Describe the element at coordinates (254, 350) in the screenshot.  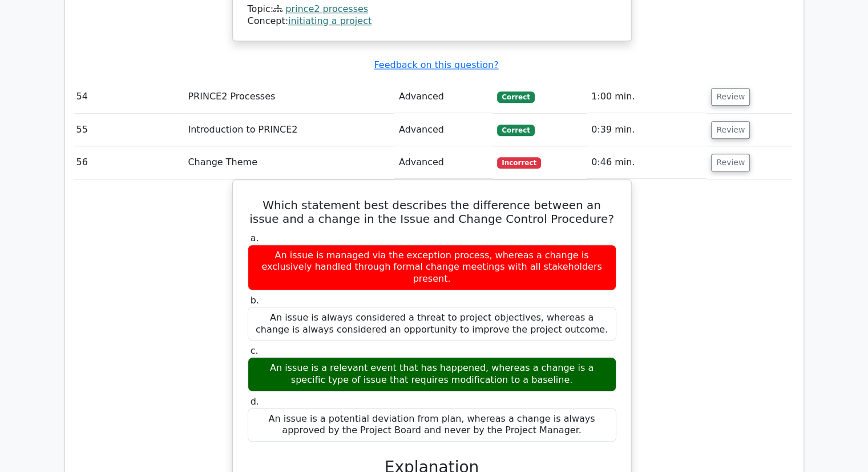
I see `span: c.` at that location.